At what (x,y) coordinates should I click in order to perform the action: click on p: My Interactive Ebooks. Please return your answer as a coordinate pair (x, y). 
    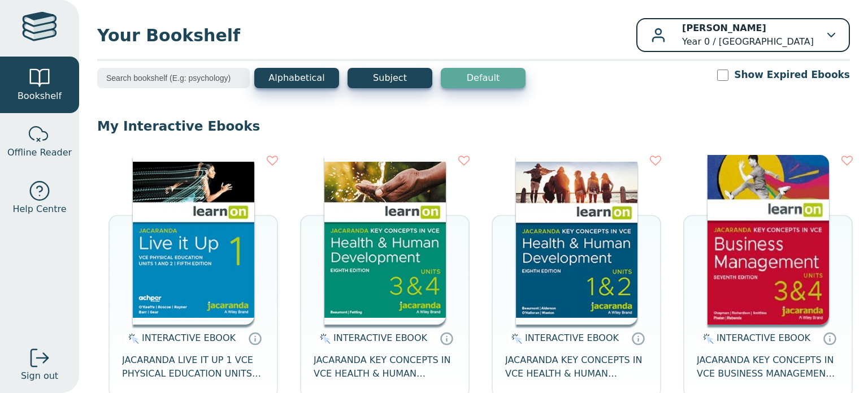
    Looking at the image, I should click on (474, 126).